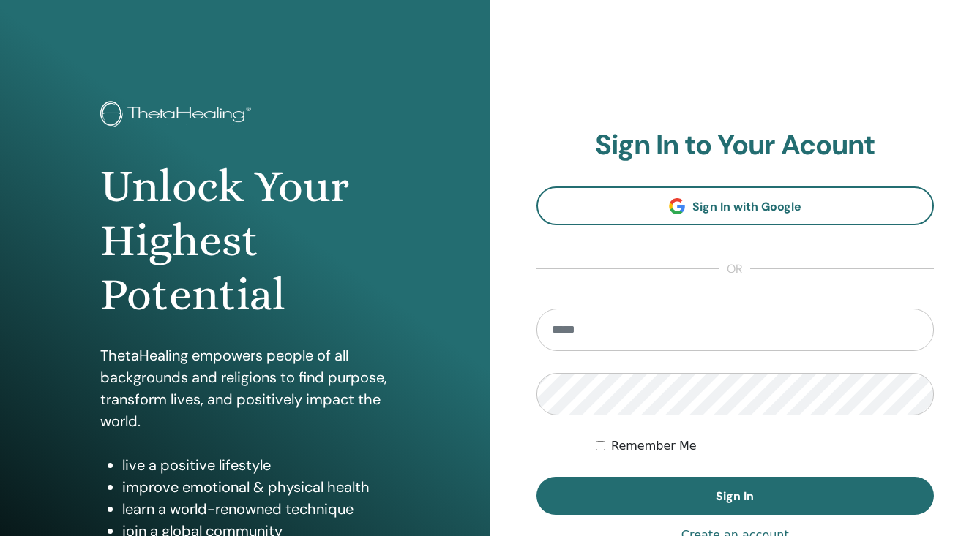 The height and width of the screenshot is (536, 980). Describe the element at coordinates (735, 496) in the screenshot. I see `span: Sign In` at that location.